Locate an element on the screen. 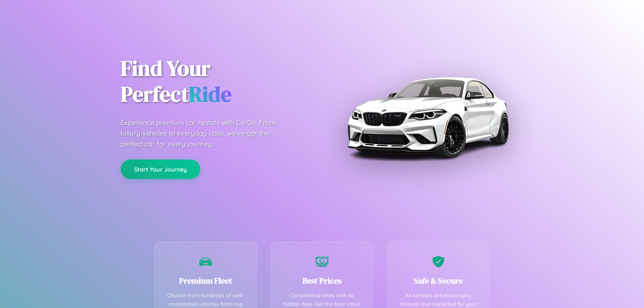  img: Premium BMW car rental vehicle is located at coordinates (427, 117).